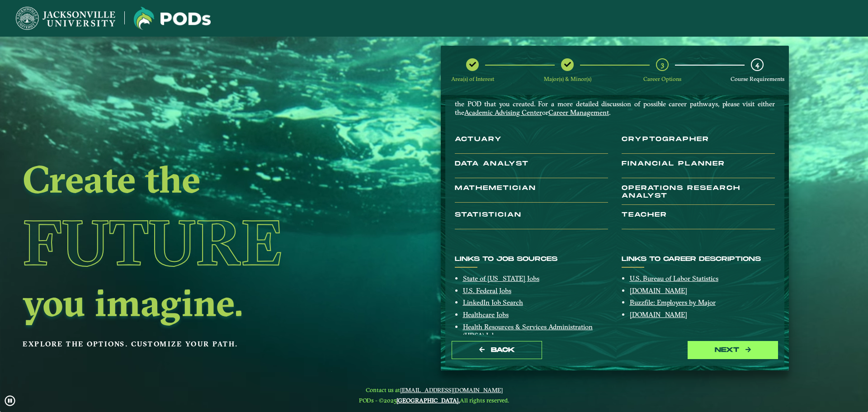 Image resolution: width=868 pixels, height=412 pixels. I want to click on h6: Links to Career Descriptions, so click(698, 259).